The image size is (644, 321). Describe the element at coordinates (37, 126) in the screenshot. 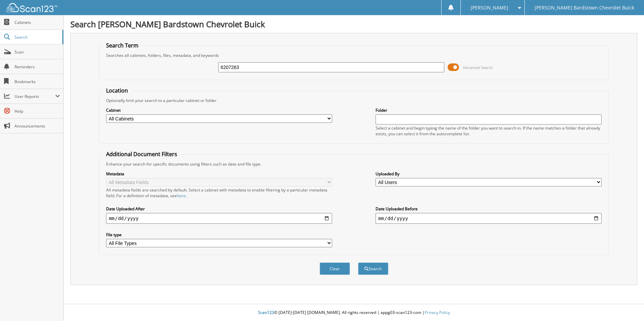

I see `span: Announcements` at that location.